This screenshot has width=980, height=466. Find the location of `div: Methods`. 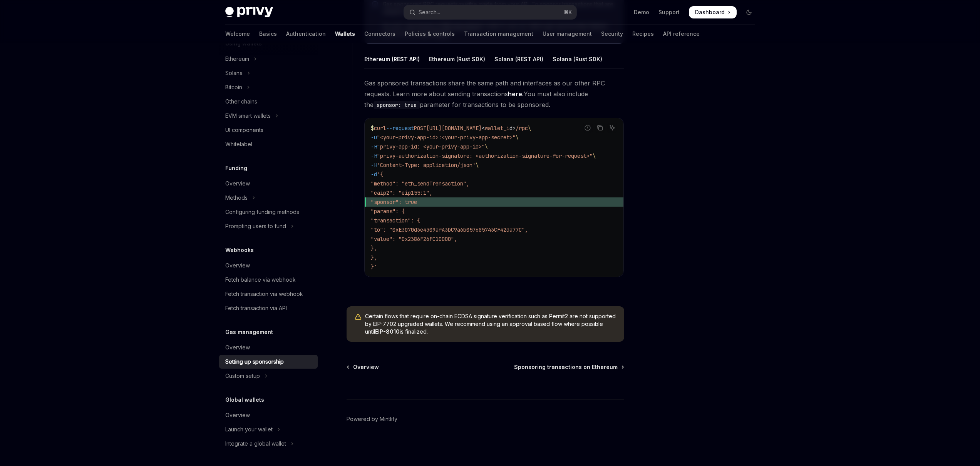

div: Methods is located at coordinates (237, 197).